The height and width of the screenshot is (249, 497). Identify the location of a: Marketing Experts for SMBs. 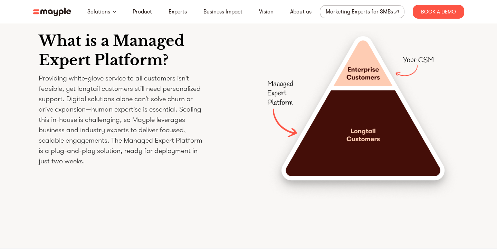
(362, 12).